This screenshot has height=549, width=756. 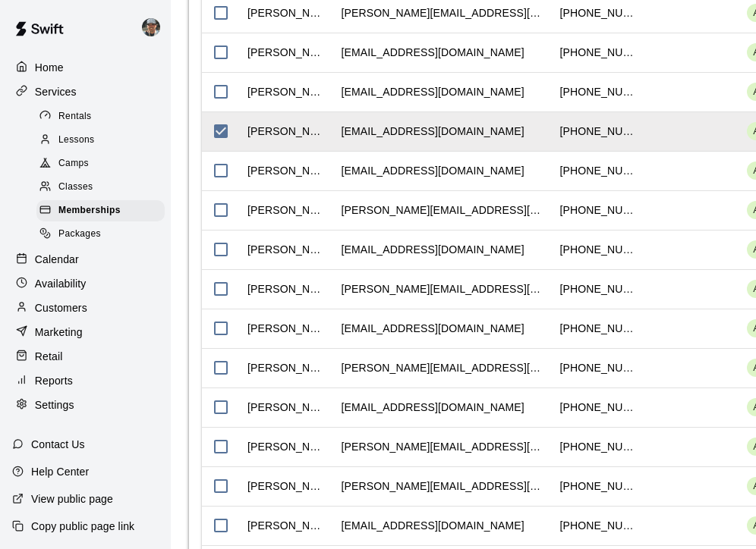 What do you see at coordinates (75, 187) in the screenshot?
I see `span: Classes` at bounding box center [75, 187].